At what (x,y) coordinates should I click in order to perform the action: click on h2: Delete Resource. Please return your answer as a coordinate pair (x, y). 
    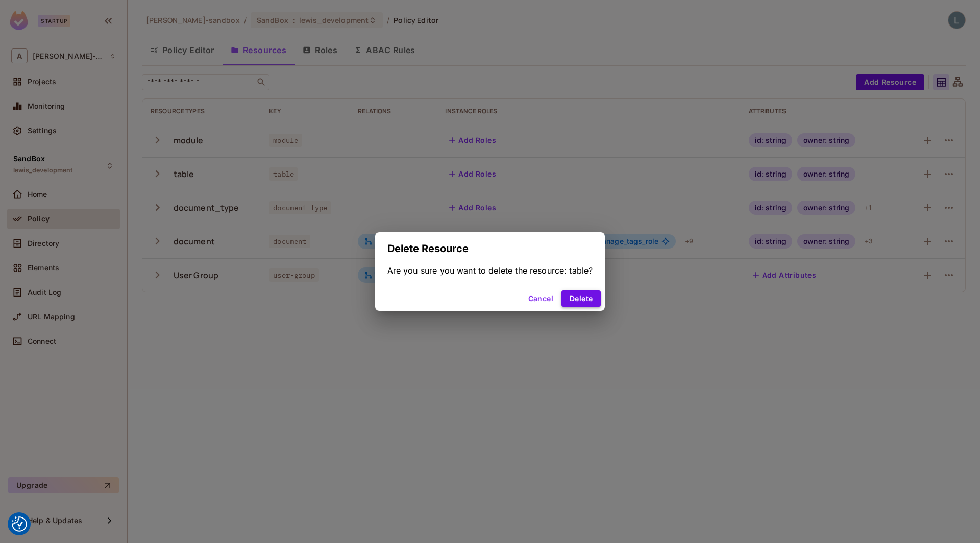
    Looking at the image, I should click on (490, 249).